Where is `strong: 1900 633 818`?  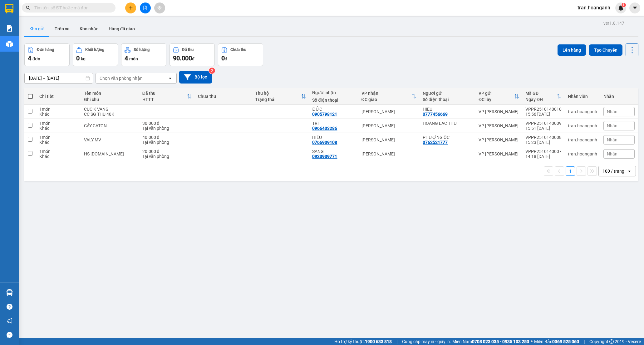 strong: 1900 633 818 is located at coordinates (378, 341).